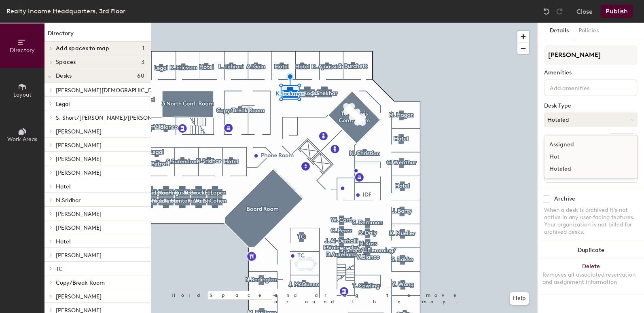 This screenshot has height=313, width=644. Describe the element at coordinates (143, 48) in the screenshot. I see `span: 1` at that location.